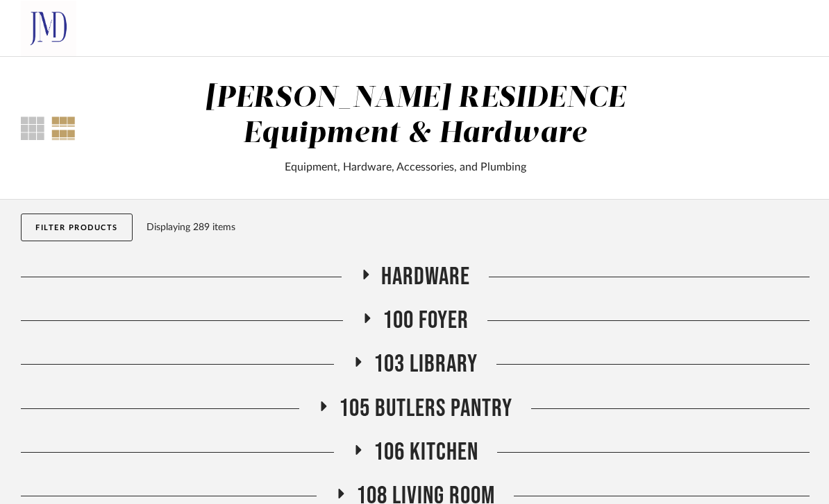  Describe the element at coordinates (77, 227) in the screenshot. I see `button: Filter Products` at that location.